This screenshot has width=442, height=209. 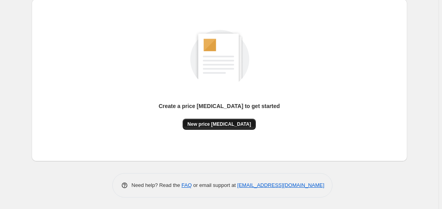 I want to click on a: FAQ, so click(x=186, y=185).